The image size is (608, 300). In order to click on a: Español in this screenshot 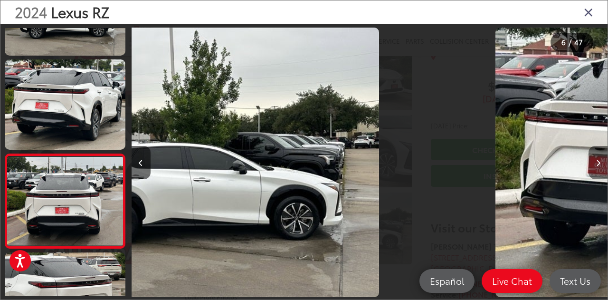, I will do `click(447, 281)`.